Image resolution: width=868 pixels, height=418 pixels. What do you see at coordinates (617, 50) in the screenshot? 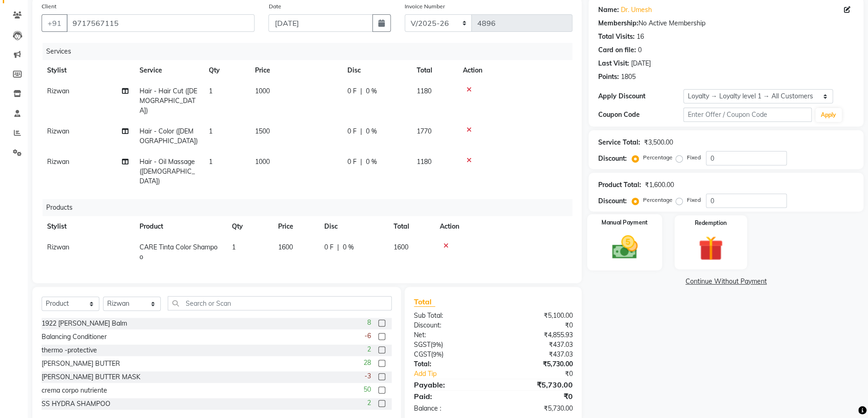
I see `div: Card on file:` at bounding box center [617, 50].